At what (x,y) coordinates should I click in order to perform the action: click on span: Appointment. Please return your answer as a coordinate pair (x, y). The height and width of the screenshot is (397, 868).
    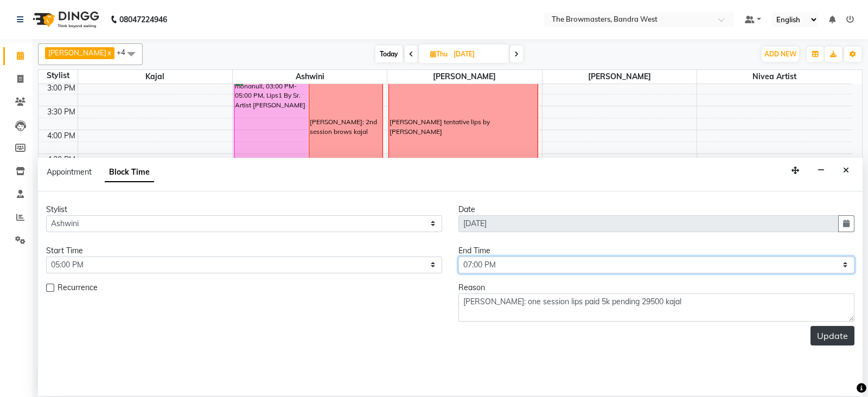
    Looking at the image, I should click on (69, 172).